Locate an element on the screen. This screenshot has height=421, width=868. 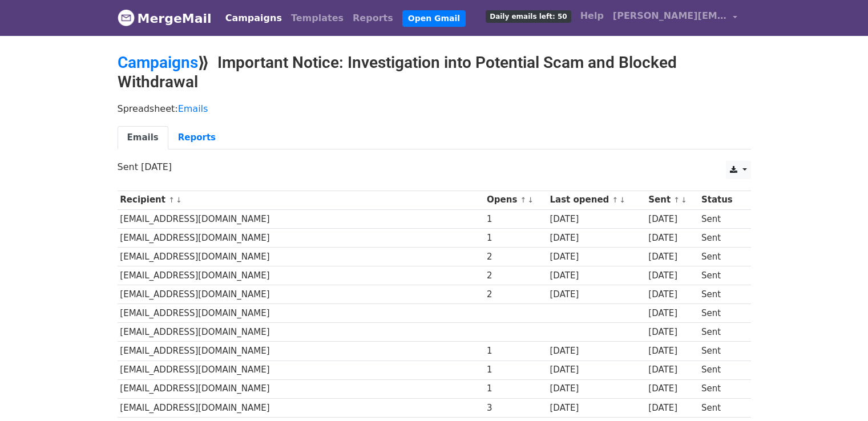
a: MergeMail is located at coordinates (164, 18).